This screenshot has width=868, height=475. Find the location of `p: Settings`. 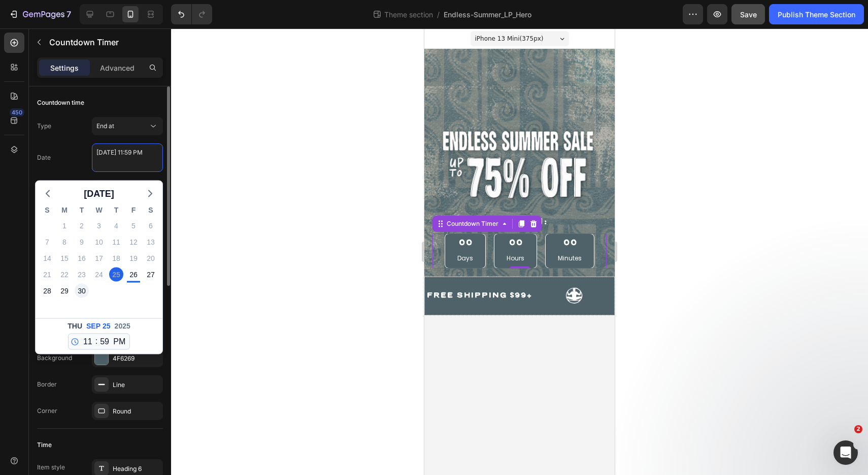

p: Settings is located at coordinates (64, 68).